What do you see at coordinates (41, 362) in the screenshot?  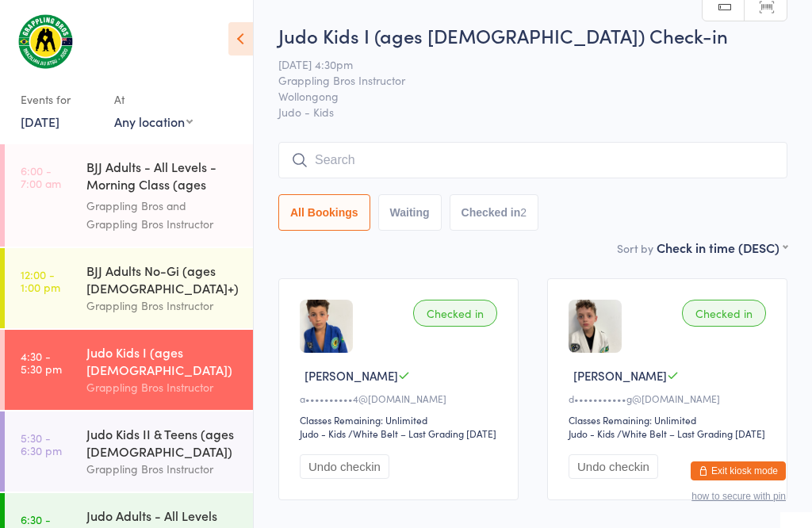 I see `time: 4:30 - 5:30 pm` at bounding box center [41, 362].